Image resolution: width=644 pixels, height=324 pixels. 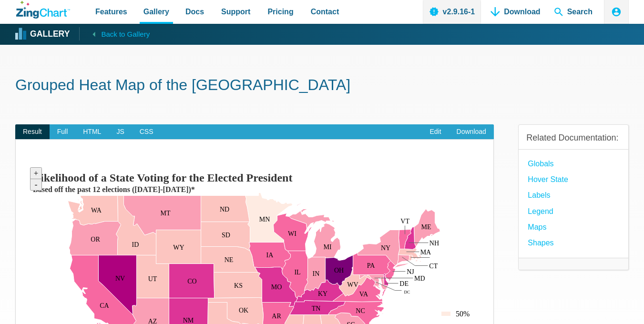 I want to click on span: Docs, so click(x=194, y=12).